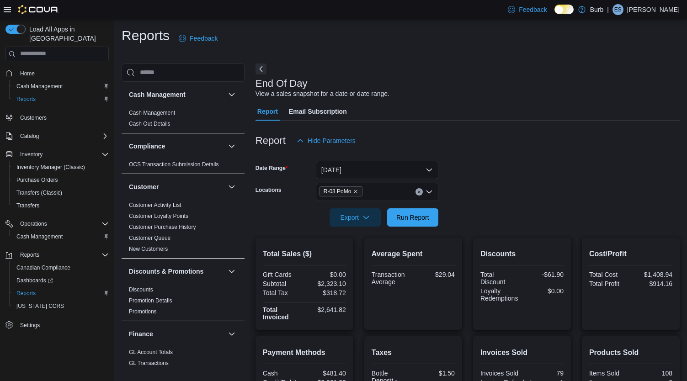 The height and width of the screenshot is (381, 687). I want to click on h3: Finance, so click(141, 334).